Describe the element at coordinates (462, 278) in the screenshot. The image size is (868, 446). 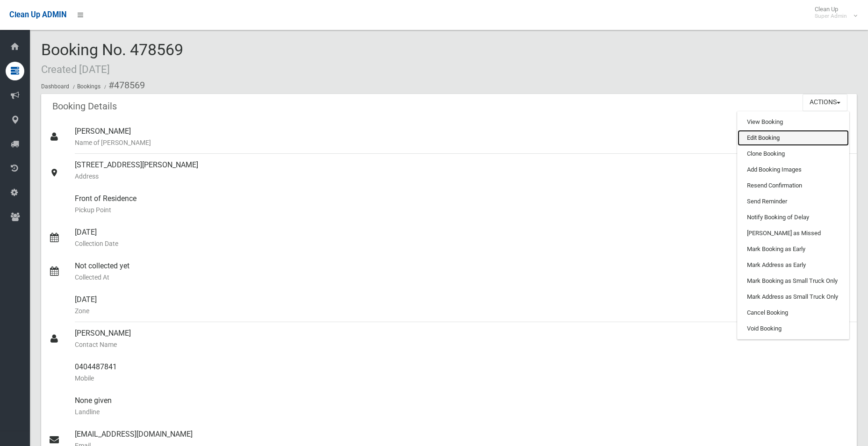
I see `small: Collected At` at that location.